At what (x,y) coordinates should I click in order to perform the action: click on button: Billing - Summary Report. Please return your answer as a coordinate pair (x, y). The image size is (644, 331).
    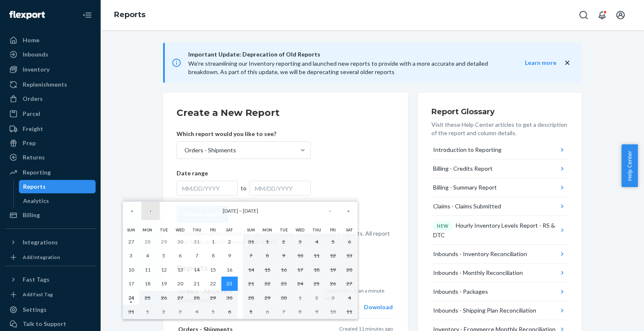
    Looking at the image, I should click on (499, 188).